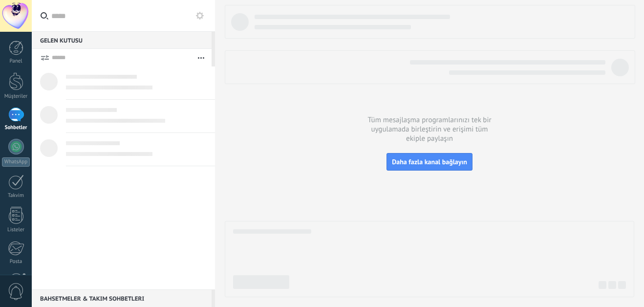 Image resolution: width=644 pixels, height=307 pixels. I want to click on div: Gelen Kutusu, so click(122, 40).